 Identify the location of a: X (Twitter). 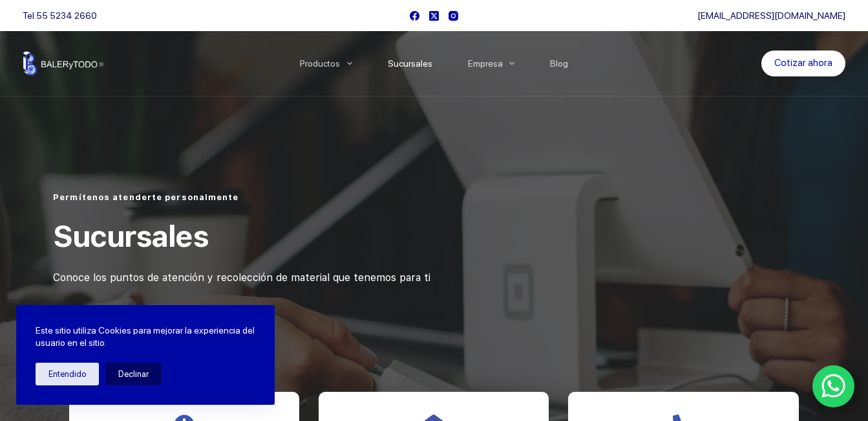
(434, 15).